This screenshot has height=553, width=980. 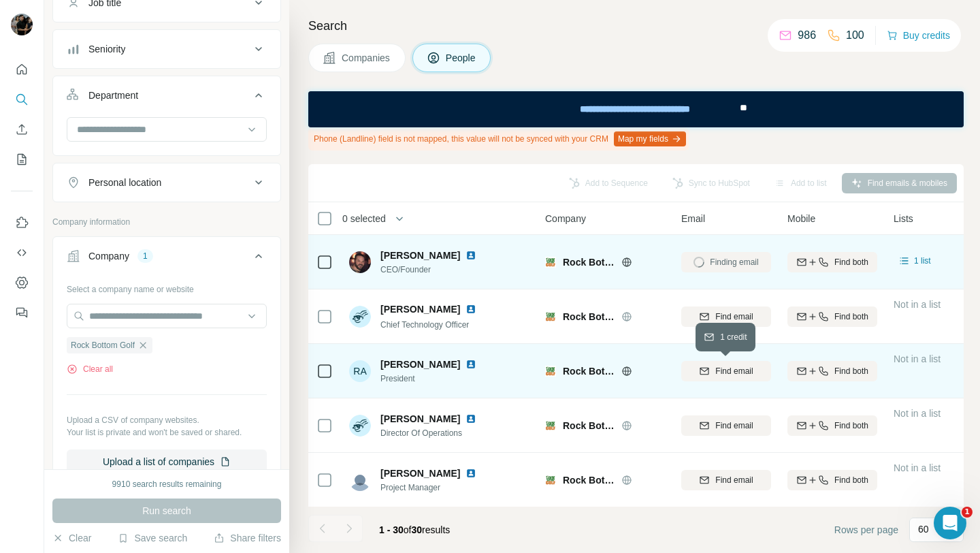 What do you see at coordinates (922, 261) in the screenshot?
I see `span: 1 list` at bounding box center [922, 261].